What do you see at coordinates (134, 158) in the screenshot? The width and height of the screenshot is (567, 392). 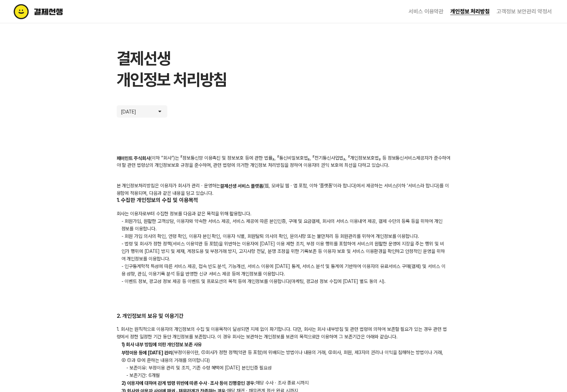 I see `b: 페이민트 주식회사` at bounding box center [134, 158].